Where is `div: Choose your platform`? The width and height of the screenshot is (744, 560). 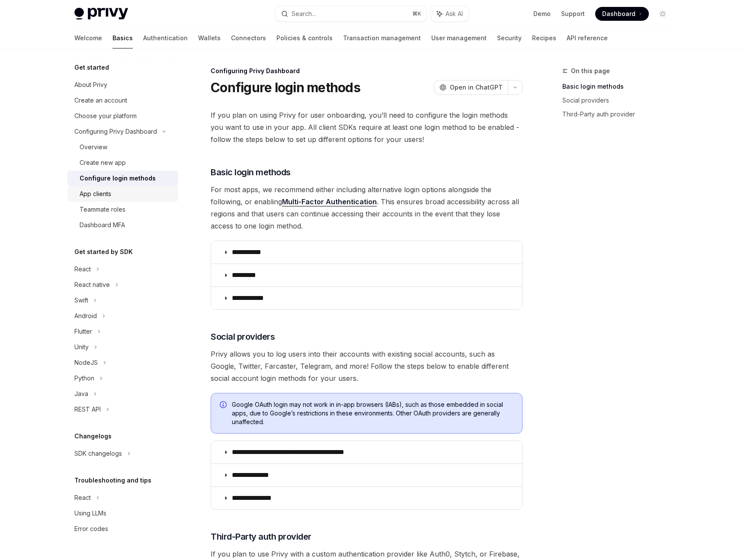
div: Choose your platform is located at coordinates (106, 116).